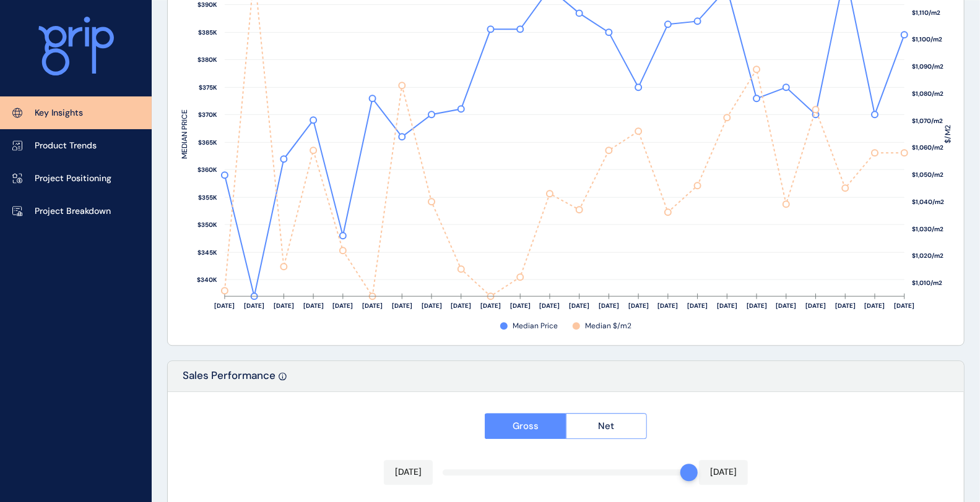 The width and height of the screenshot is (980, 502). I want to click on text: $1,010/m2, so click(927, 283).